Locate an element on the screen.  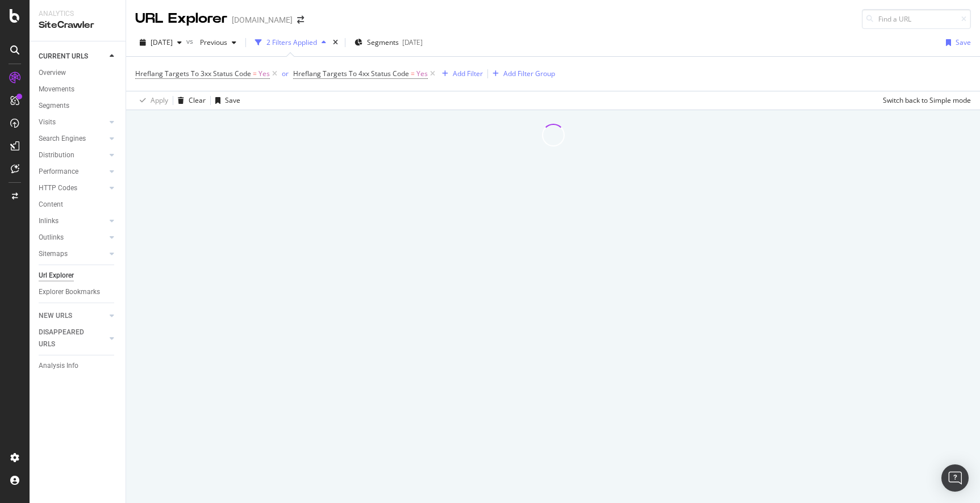
div: Visits is located at coordinates (47, 122).